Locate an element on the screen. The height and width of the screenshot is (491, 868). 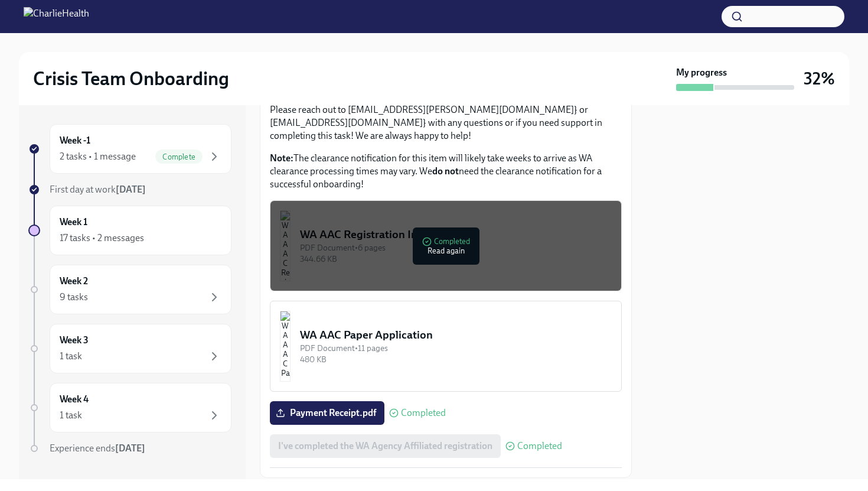
strong: do not is located at coordinates (445, 171).